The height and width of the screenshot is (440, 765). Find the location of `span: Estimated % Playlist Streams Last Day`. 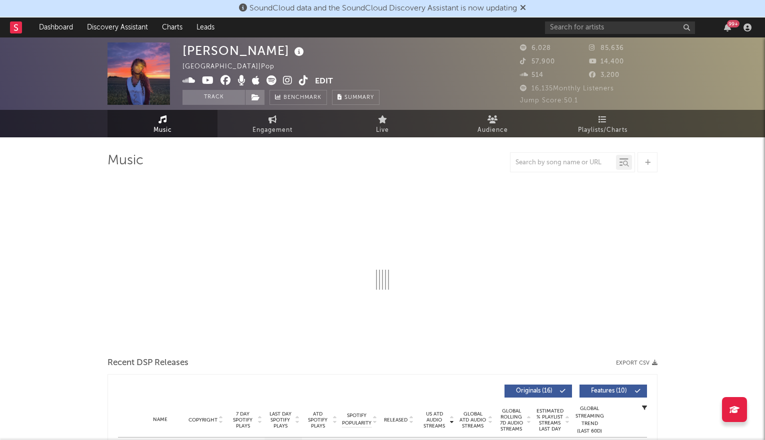

span: Estimated % Playlist Streams Last Day is located at coordinates (549, 420).